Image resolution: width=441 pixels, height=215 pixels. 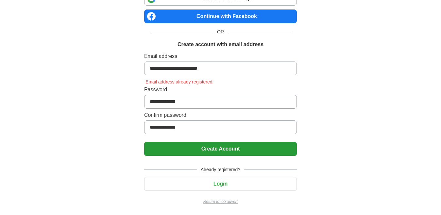 I want to click on h1: Create account with email address, so click(x=220, y=44).